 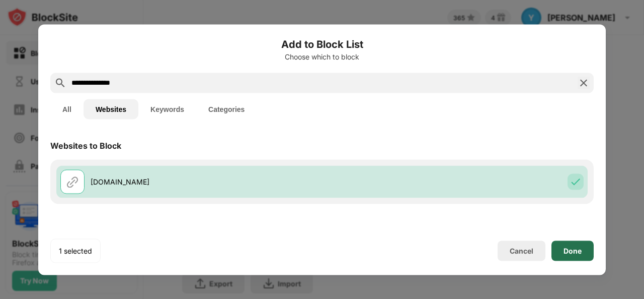 I want to click on img: search-close, so click(x=584, y=83).